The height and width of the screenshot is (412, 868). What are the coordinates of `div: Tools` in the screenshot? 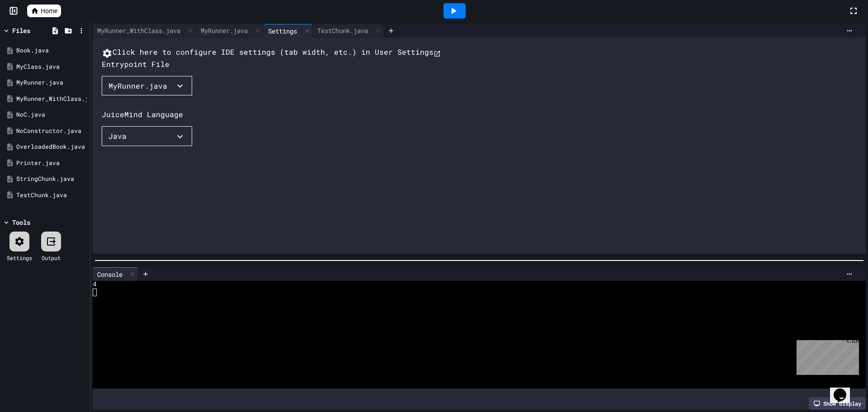 It's located at (21, 222).